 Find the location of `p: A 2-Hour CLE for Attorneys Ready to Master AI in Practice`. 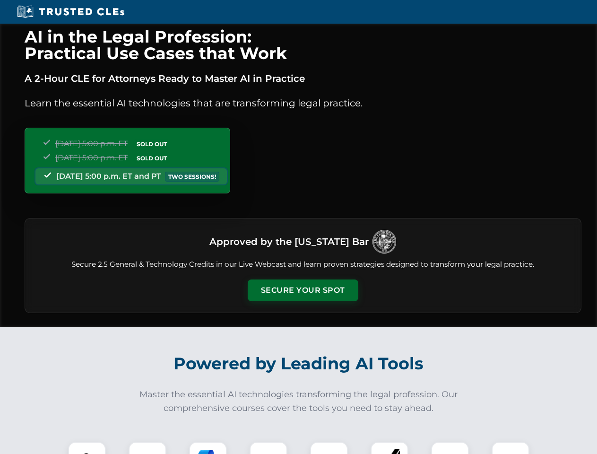

p: A 2-Hour CLE for Attorneys Ready to Master AI in Practice is located at coordinates (303, 78).